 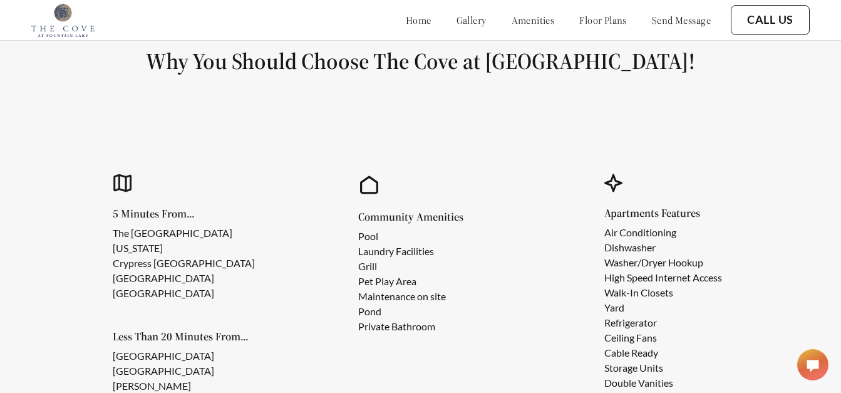 I want to click on h5: Community Amenities, so click(x=412, y=217).